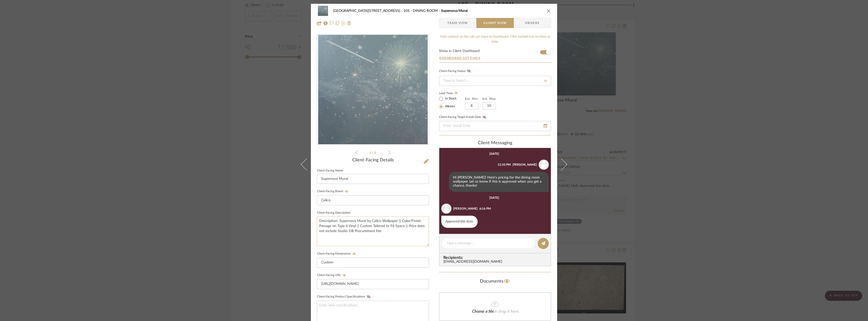  I want to click on label: Client-Facing Target Install Date, so click(463, 117).